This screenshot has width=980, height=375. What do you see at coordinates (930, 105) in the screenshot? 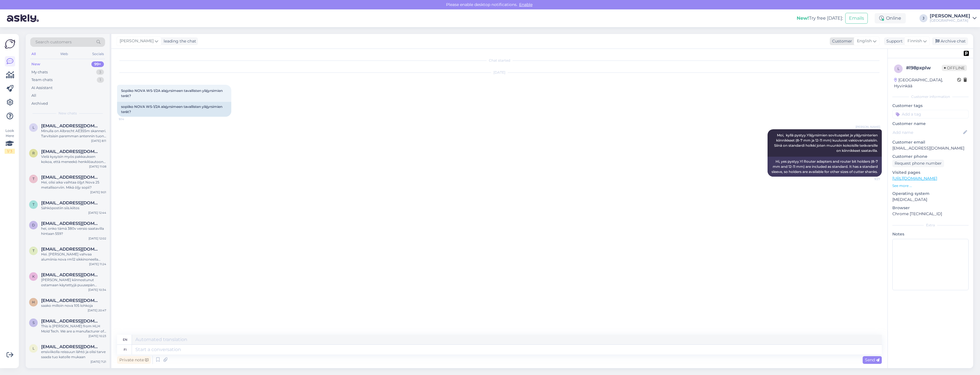
I see `p: Customer tags` at bounding box center [930, 105].